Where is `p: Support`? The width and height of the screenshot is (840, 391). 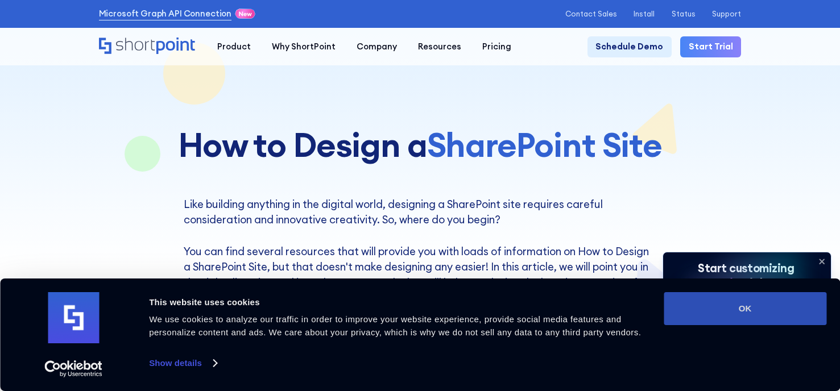
p: Support is located at coordinates (726, 14).